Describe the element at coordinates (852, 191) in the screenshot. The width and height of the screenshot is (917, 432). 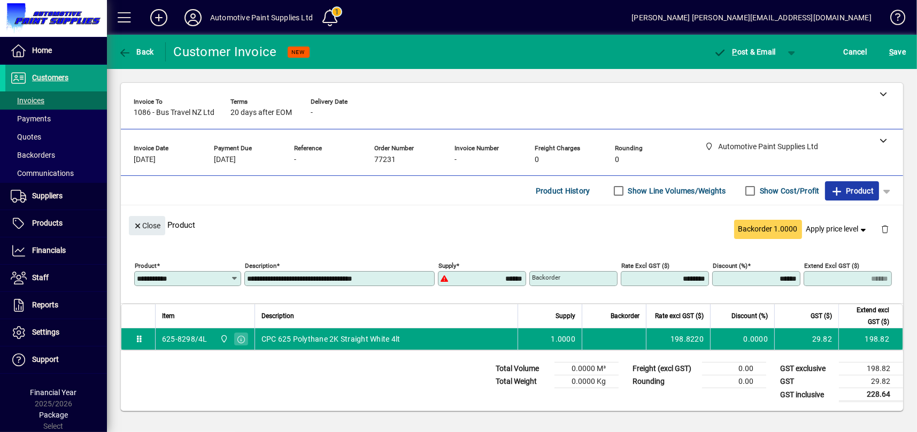
I see `button: Product` at that location.